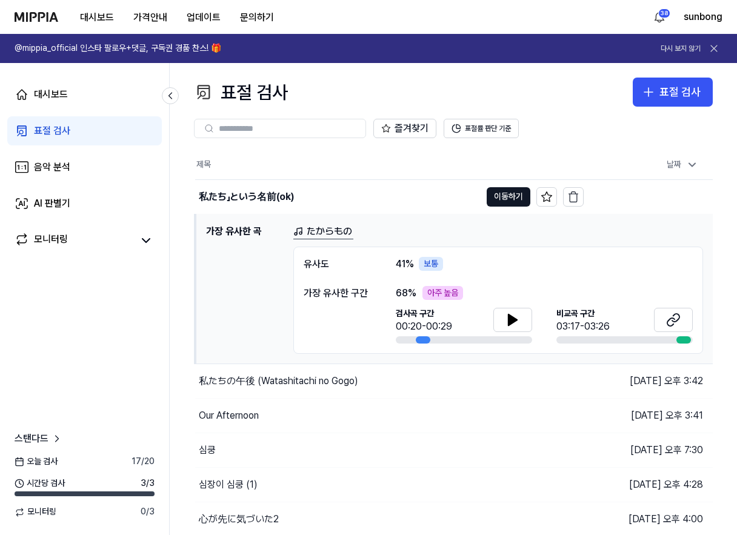 The height and width of the screenshot is (535, 737). What do you see at coordinates (257, 18) in the screenshot?
I see `a: 문의하기` at bounding box center [257, 18].